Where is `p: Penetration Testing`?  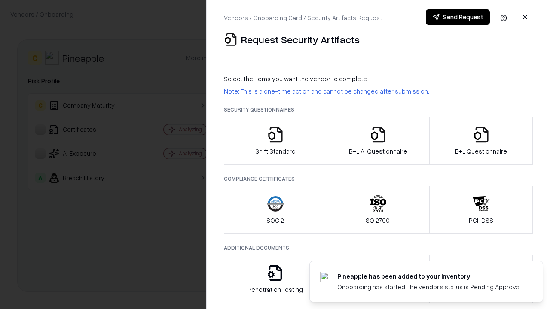 p: Penetration Testing is located at coordinates (275, 289).